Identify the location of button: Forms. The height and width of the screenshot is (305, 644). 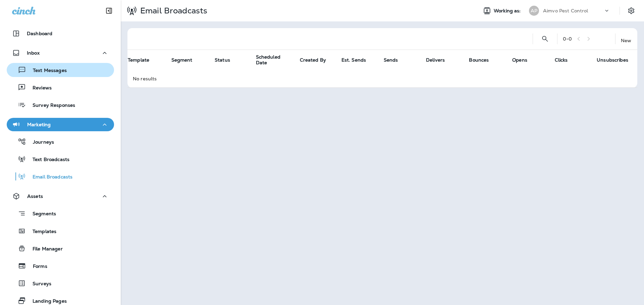
(60, 266).